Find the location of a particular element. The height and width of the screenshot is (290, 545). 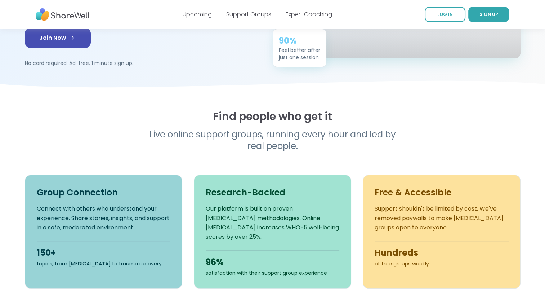

a: Join Now is located at coordinates (58, 38).